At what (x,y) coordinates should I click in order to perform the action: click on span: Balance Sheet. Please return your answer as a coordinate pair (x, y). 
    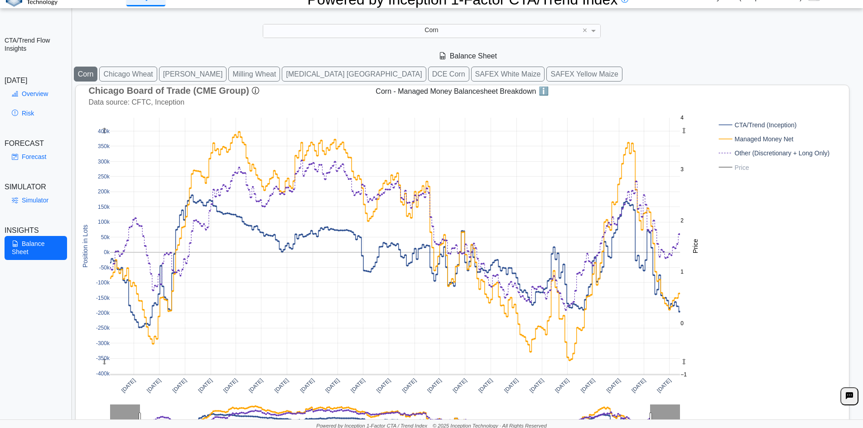
    Looking at the image, I should click on (468, 56).